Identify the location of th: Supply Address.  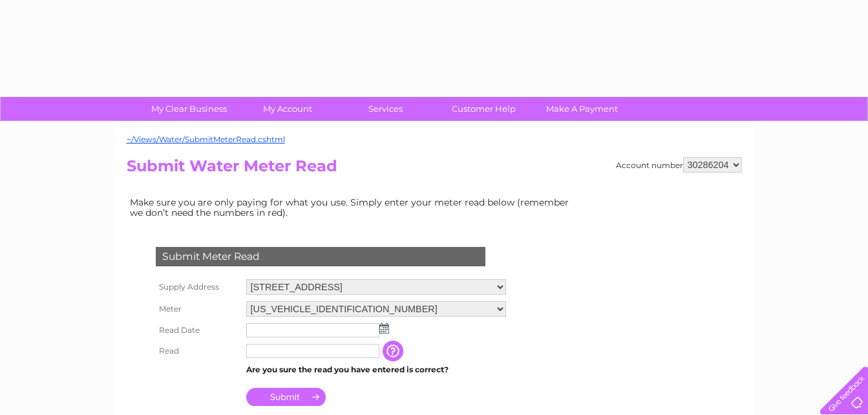
(198, 287).